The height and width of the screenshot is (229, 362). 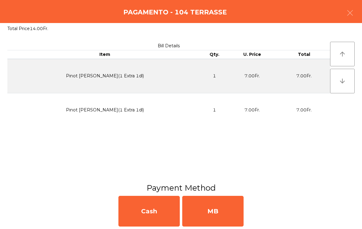 What do you see at coordinates (342, 54) in the screenshot?
I see `i: arrow_upward` at bounding box center [342, 54].